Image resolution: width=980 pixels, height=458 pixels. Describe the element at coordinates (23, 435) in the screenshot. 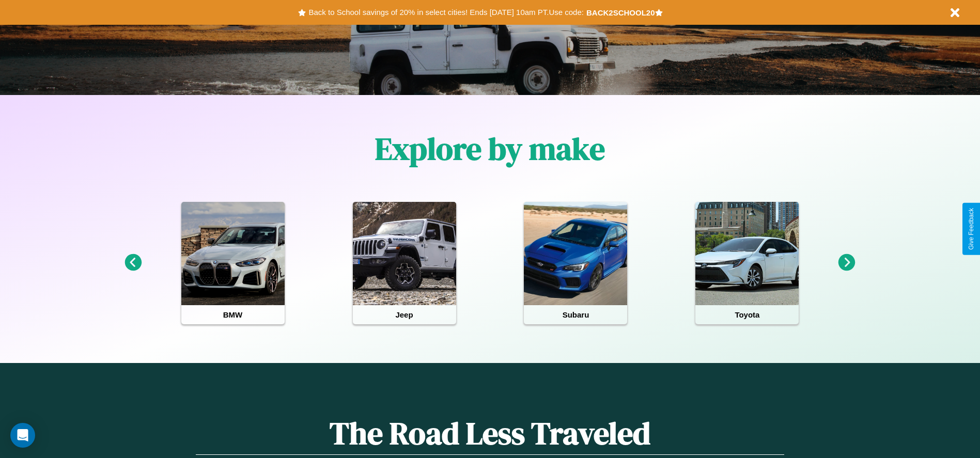

I see `div: Open Intercom Messenger` at that location.